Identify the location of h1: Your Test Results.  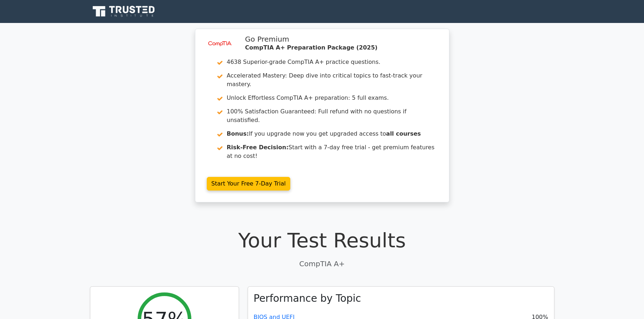
(322, 240).